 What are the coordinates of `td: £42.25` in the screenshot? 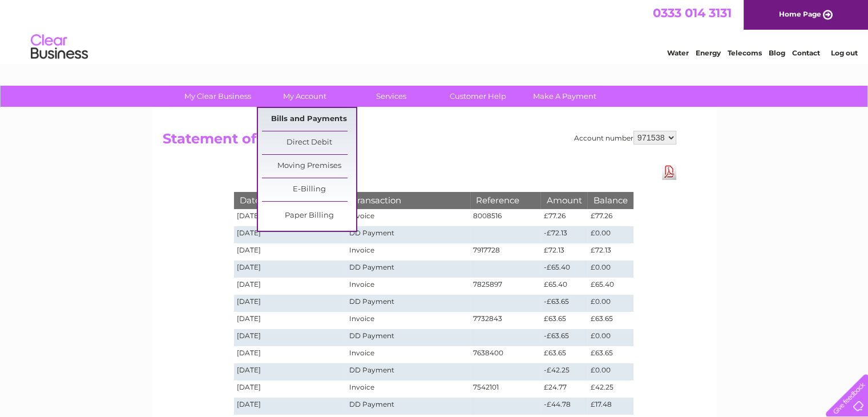 It's located at (610, 388).